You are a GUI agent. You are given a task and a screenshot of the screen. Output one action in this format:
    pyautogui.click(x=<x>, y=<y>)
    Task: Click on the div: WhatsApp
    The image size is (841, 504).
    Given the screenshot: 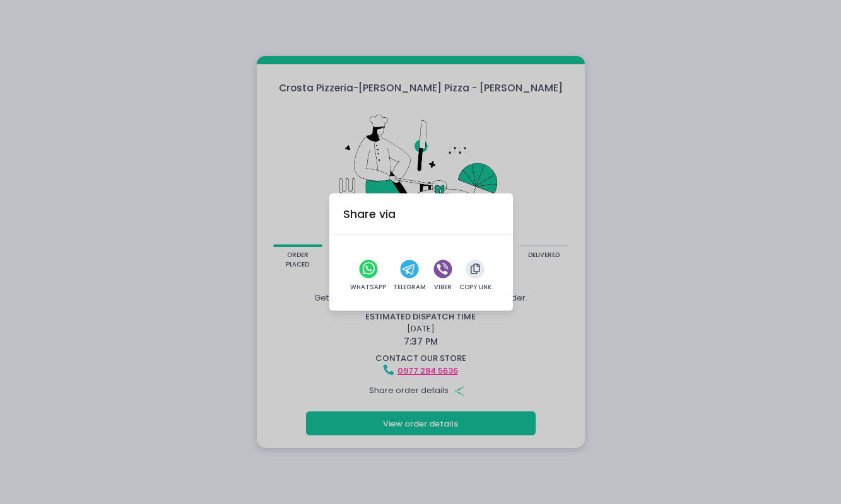 What is the action you would take?
    pyautogui.click(x=367, y=287)
    